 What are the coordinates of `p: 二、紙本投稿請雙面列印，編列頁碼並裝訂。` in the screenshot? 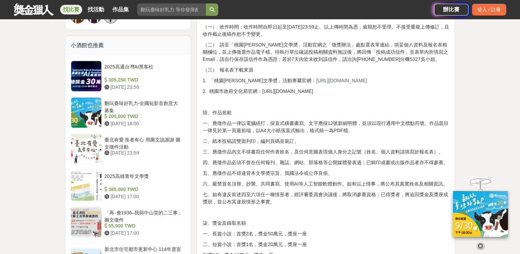 It's located at (326, 141).